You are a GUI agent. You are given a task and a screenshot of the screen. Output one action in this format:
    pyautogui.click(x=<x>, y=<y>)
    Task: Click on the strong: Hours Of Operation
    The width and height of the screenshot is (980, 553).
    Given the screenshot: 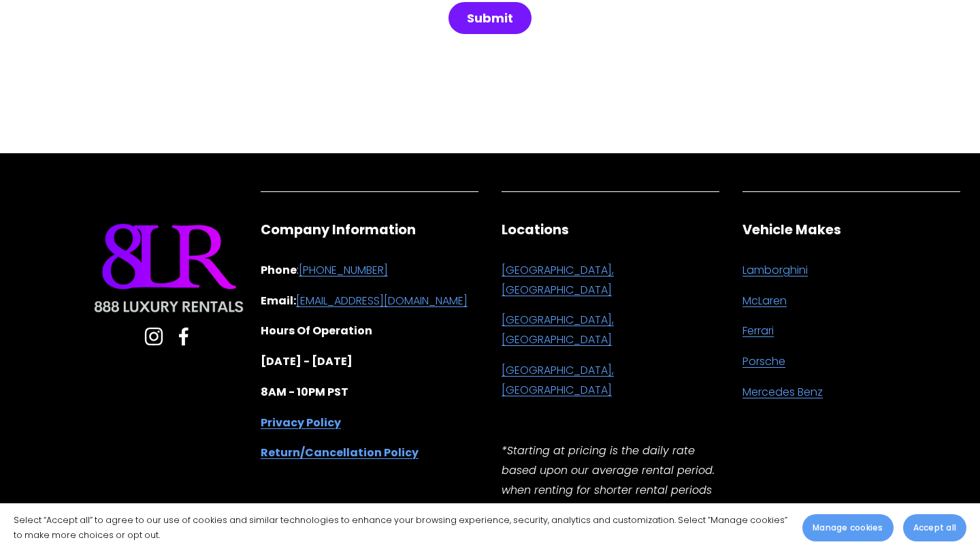 What is the action you would take?
    pyautogui.click(x=317, y=330)
    